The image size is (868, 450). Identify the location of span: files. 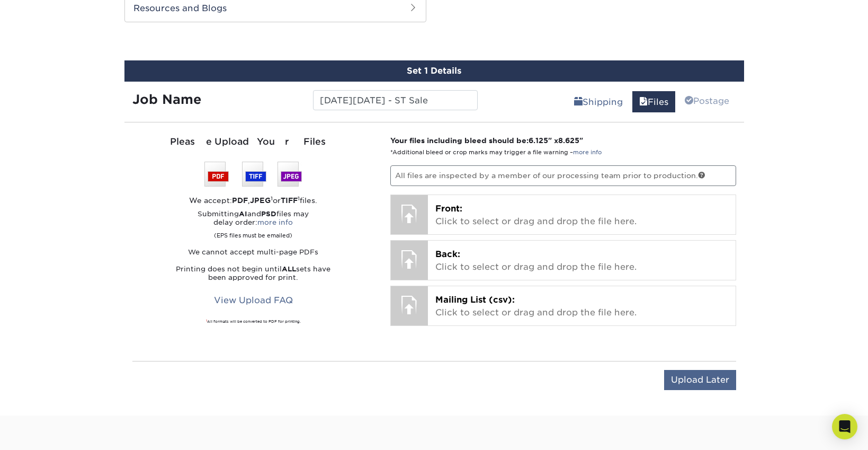
(643, 102).